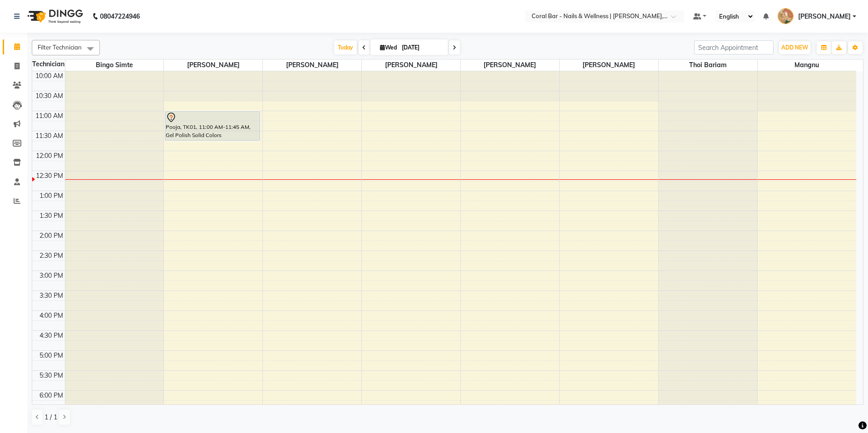 The width and height of the screenshot is (868, 433). I want to click on div: 2:30 PM, so click(51, 256).